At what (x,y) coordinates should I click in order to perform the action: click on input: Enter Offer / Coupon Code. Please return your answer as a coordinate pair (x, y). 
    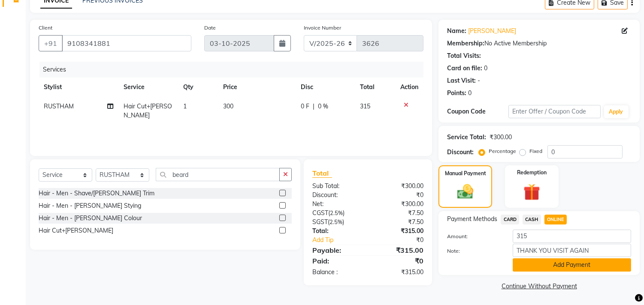
    Looking at the image, I should click on (554, 111).